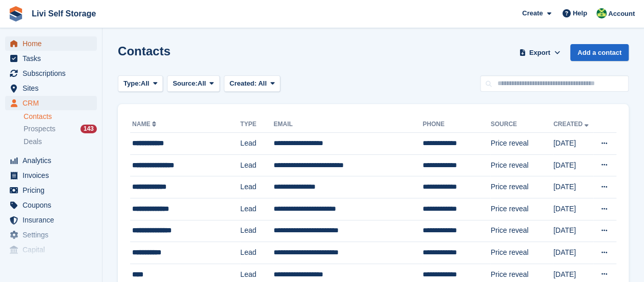  What do you see at coordinates (521, 124) in the screenshot?
I see `th: Source` at bounding box center [521, 124].